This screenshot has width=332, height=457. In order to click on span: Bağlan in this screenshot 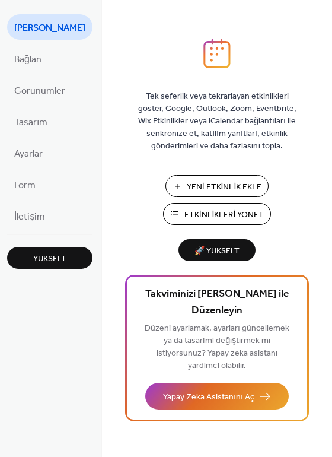, I will do `click(28, 59)`.